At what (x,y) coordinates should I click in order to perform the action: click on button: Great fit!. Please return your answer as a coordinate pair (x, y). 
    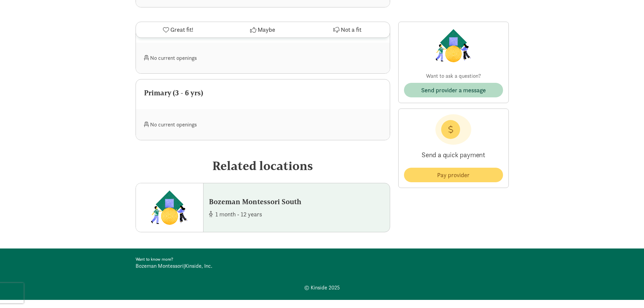
    Looking at the image, I should click on (178, 30).